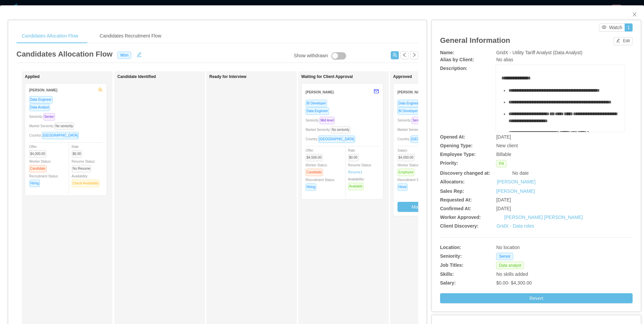 This screenshot has height=324, width=644. I want to click on span: Check Availability, so click(86, 184).